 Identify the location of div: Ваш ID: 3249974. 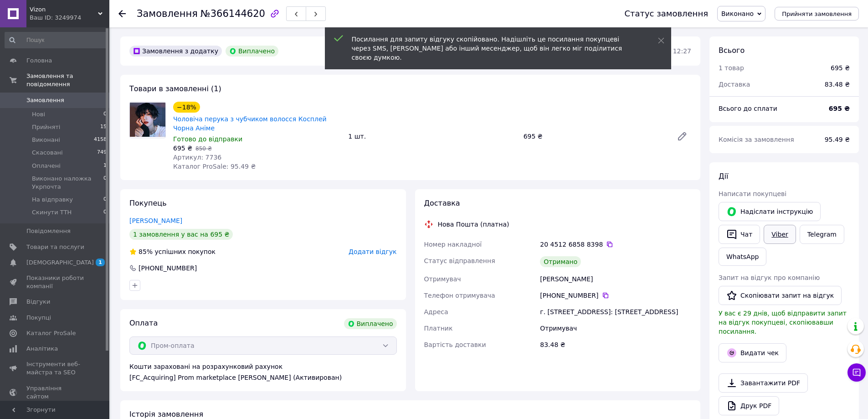
(69, 18).